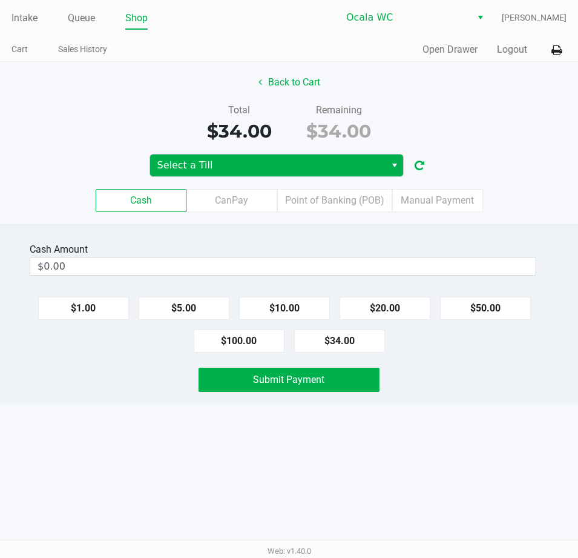  I want to click on label: Manual Payment, so click(438, 200).